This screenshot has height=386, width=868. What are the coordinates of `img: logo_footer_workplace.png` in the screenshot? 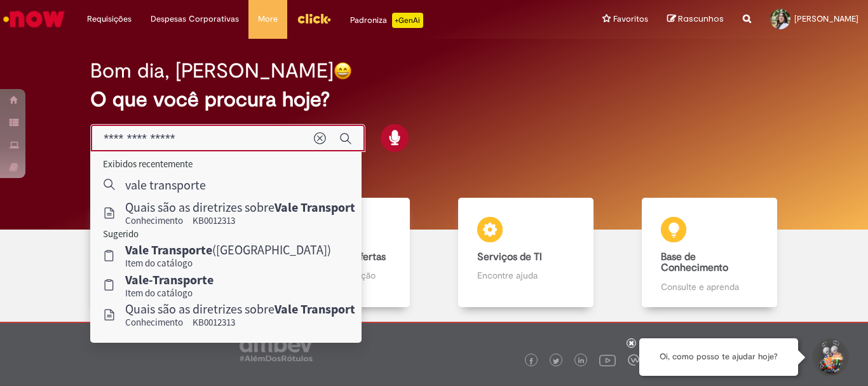 It's located at (633, 360).